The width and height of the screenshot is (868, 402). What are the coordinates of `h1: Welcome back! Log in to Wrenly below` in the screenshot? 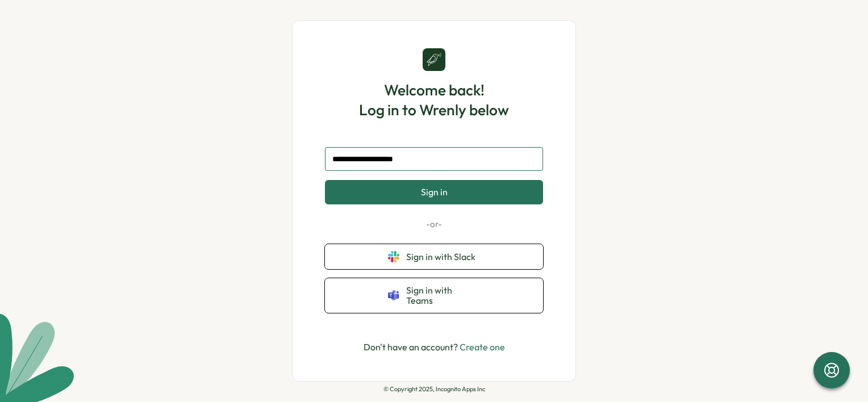 It's located at (434, 100).